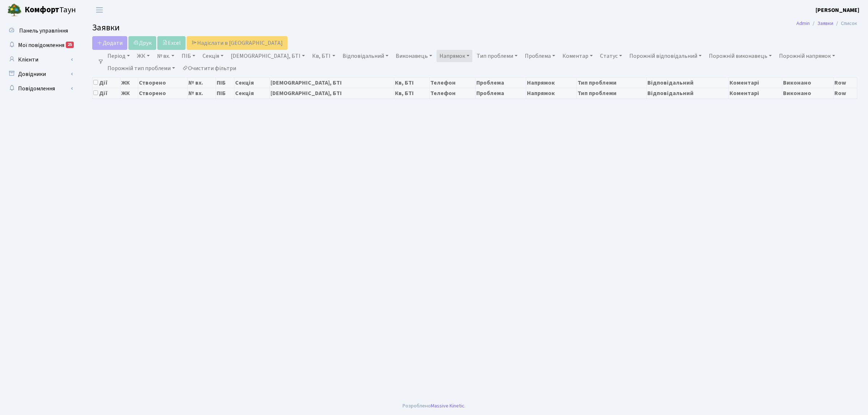 This screenshot has width=868, height=415. What do you see at coordinates (40, 60) in the screenshot?
I see `a: Клієнти` at bounding box center [40, 60].